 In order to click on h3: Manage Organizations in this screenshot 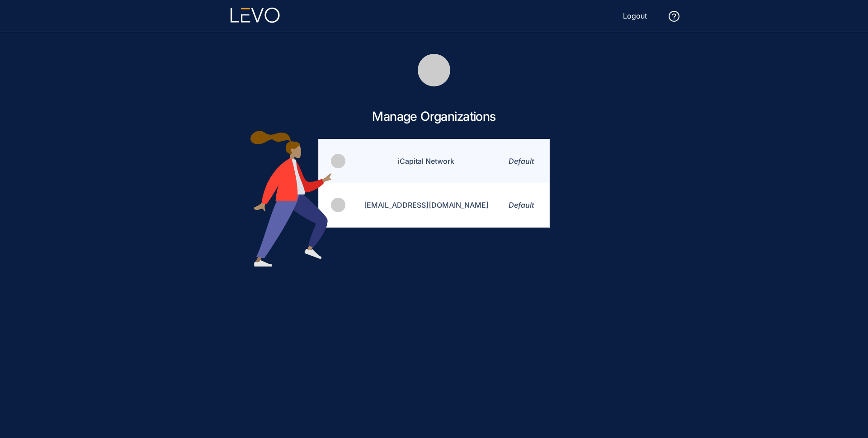, I will do `click(433, 116)`.